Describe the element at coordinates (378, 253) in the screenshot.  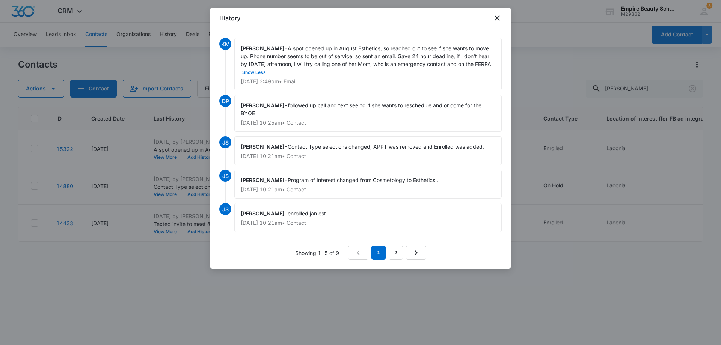
I see `em: 1` at that location.